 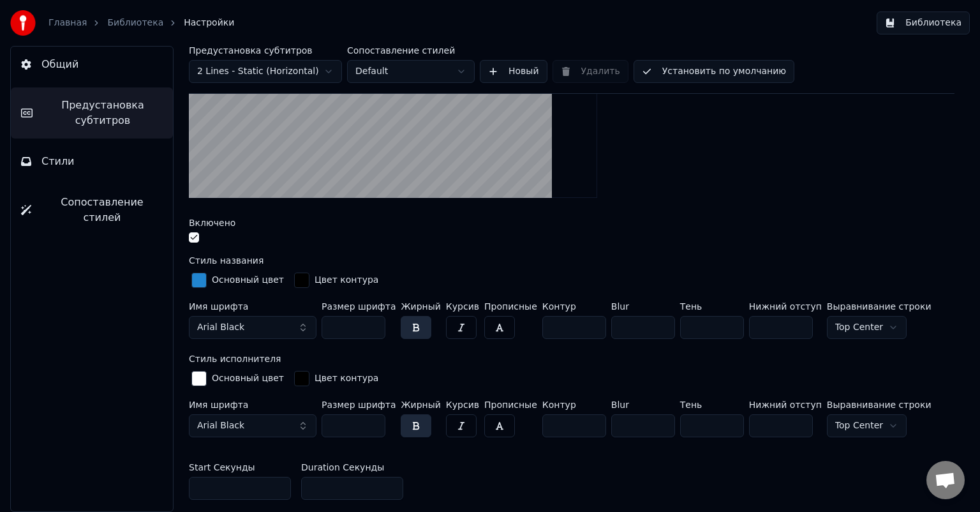 I want to click on a: Библиотека, so click(x=135, y=23).